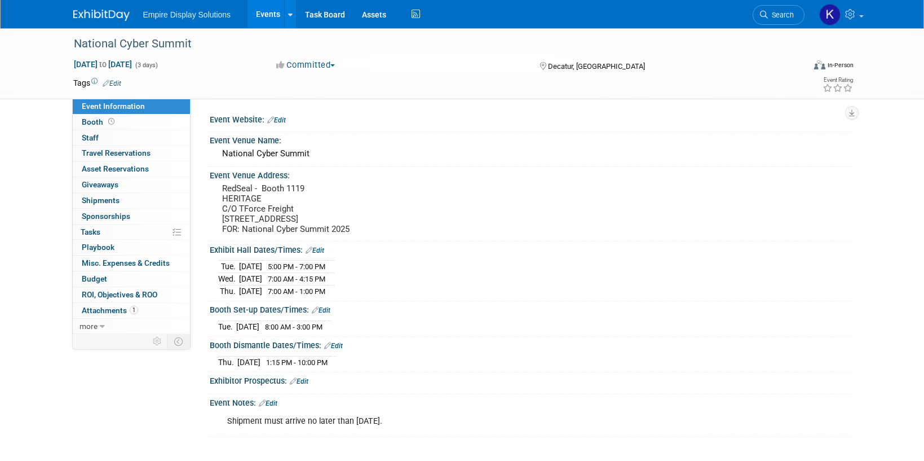  What do you see at coordinates (94, 279) in the screenshot?
I see `span: Budget` at bounding box center [94, 279].